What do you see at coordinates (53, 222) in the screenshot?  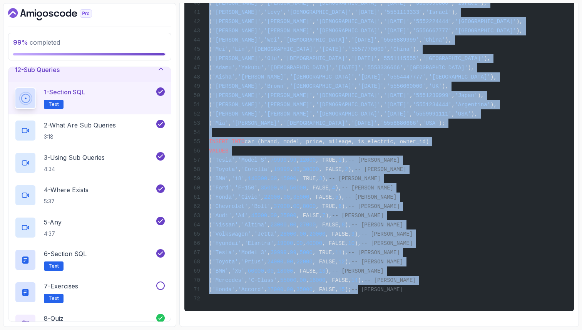 I see `p: 5 - Any` at bounding box center [53, 222].